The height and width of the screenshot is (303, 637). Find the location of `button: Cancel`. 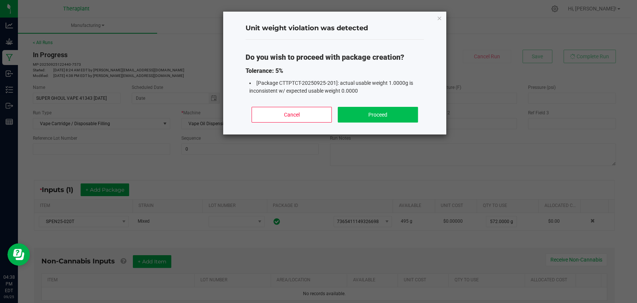

button: Cancel is located at coordinates (291, 115).